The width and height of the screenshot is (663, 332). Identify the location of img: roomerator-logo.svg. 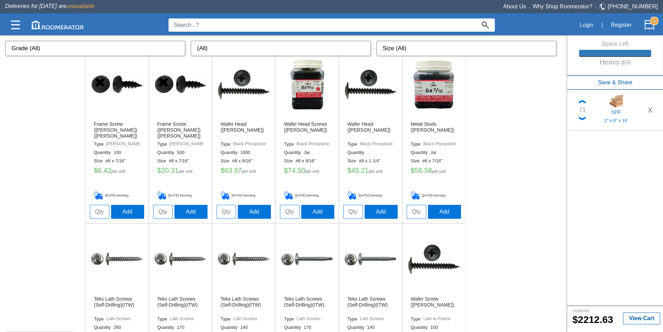
(58, 25).